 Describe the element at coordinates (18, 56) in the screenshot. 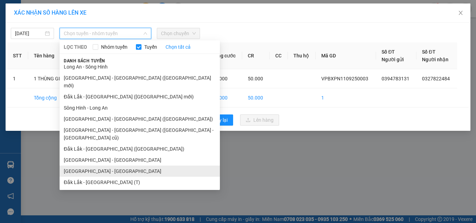

I see `th: STT` at that location.